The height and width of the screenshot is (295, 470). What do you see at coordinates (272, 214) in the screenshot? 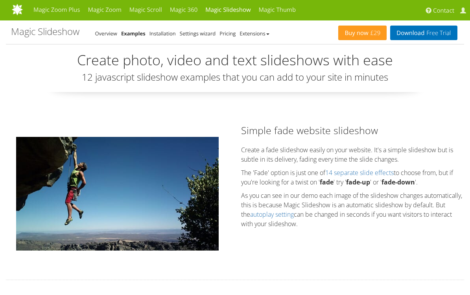
I see `a: autoplay setting` at bounding box center [272, 214].